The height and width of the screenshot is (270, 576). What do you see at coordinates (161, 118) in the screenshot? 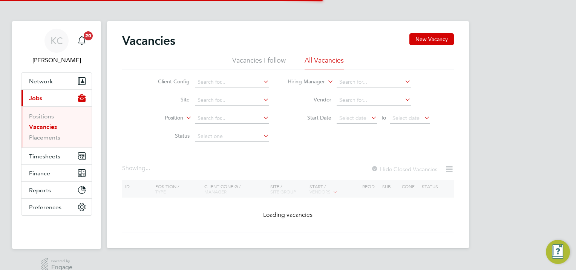
I see `label: Position` at bounding box center [161, 118].